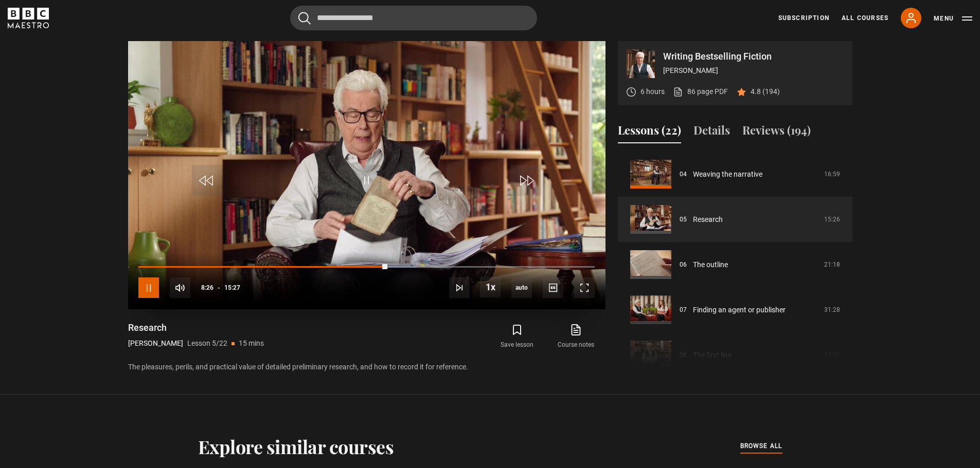 This screenshot has height=468, width=980. I want to click on p: 15 mins, so click(251, 343).